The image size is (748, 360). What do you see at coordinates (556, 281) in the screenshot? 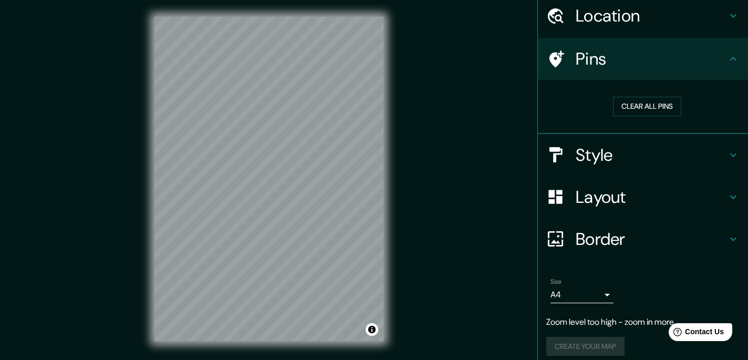
I see `label: Size` at bounding box center [556, 281].